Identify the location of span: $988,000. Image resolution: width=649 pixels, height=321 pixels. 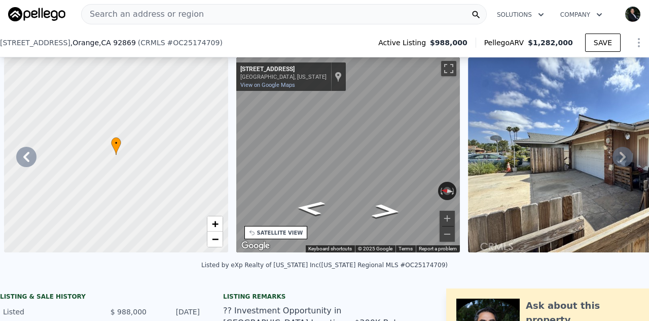
(449, 43).